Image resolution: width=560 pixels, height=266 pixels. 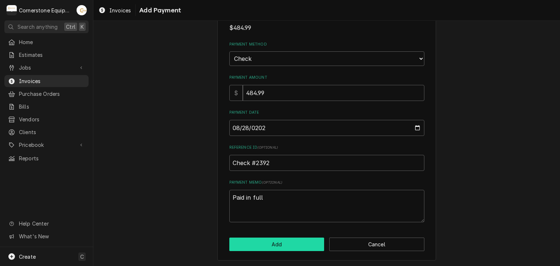 I want to click on span: K, so click(x=82, y=27).